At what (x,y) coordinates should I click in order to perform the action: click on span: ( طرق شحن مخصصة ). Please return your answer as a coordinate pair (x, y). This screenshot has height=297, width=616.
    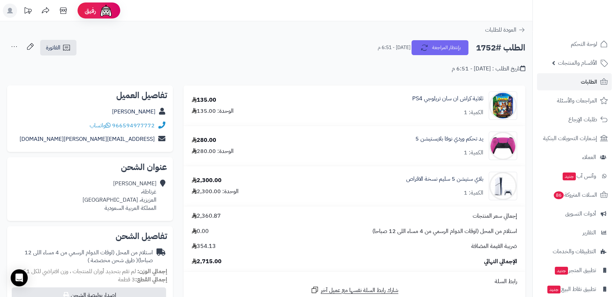
    Looking at the image, I should click on (113, 260).